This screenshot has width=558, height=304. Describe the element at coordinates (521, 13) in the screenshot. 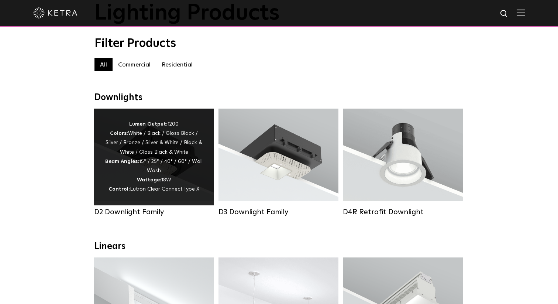

I see `img: Hamburger%20Nav.svg` at that location.